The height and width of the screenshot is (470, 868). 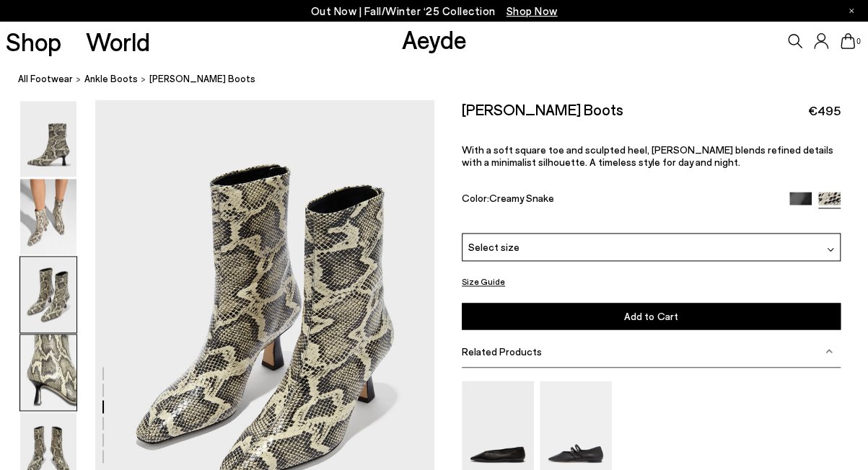 What do you see at coordinates (45, 79) in the screenshot?
I see `a: All Footwear` at bounding box center [45, 79].